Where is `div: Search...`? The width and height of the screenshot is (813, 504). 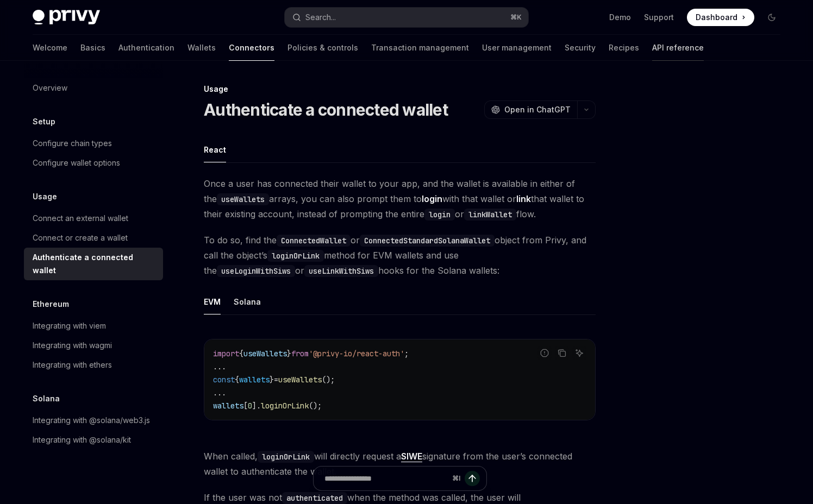 div: Search... is located at coordinates (321, 17).